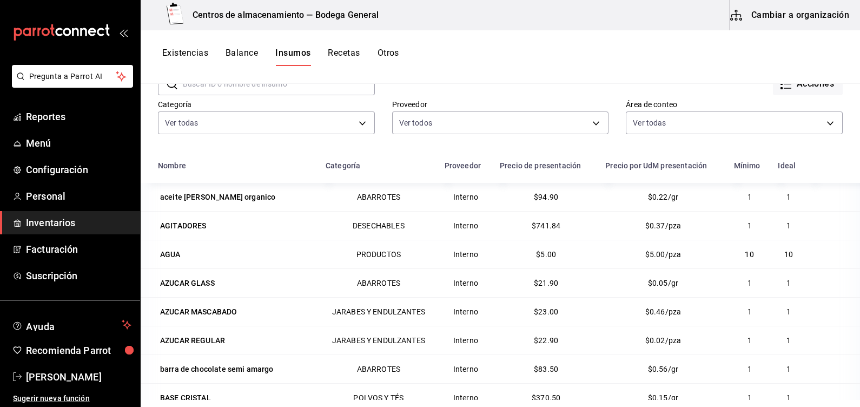 The image size is (860, 407). I want to click on button: Insumos, so click(293, 57).